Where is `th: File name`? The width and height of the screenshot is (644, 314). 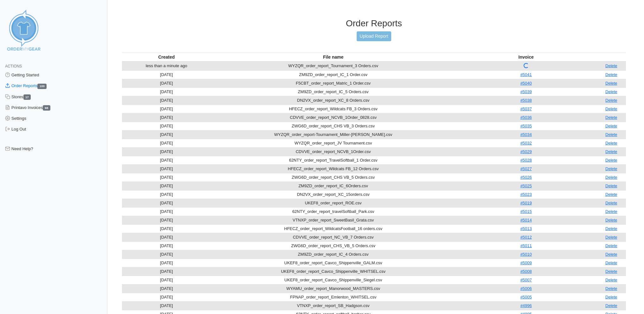 th: File name is located at coordinates (333, 57).